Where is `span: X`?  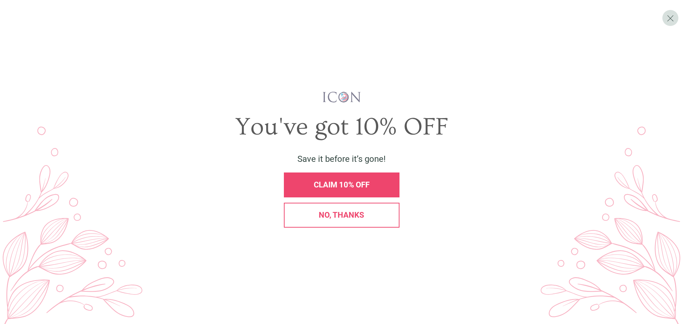 span: X is located at coordinates (671, 18).